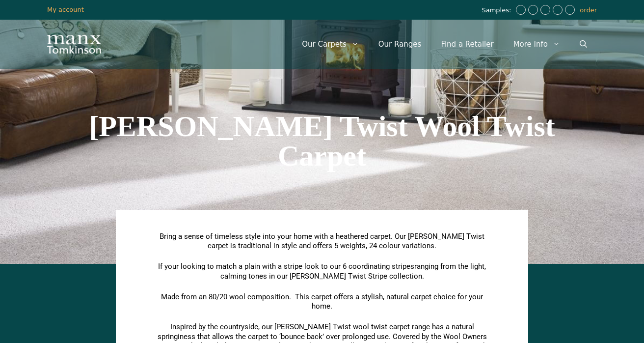 The image size is (644, 343). What do you see at coordinates (537, 44) in the screenshot?
I see `a: More Info` at bounding box center [537, 44].